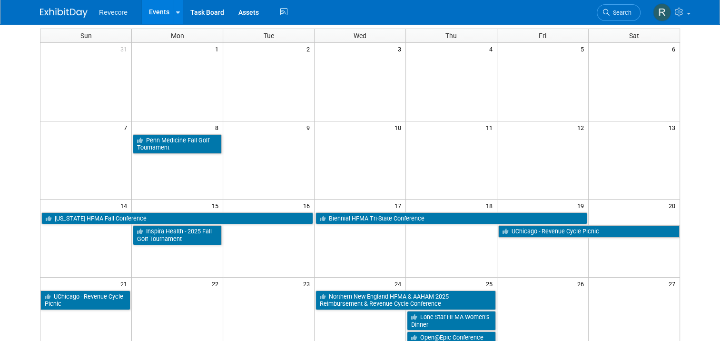 The height and width of the screenshot is (341, 720). Describe the element at coordinates (177, 144) in the screenshot. I see `a: Penn Medicine Fall Golf Tournament` at that location.